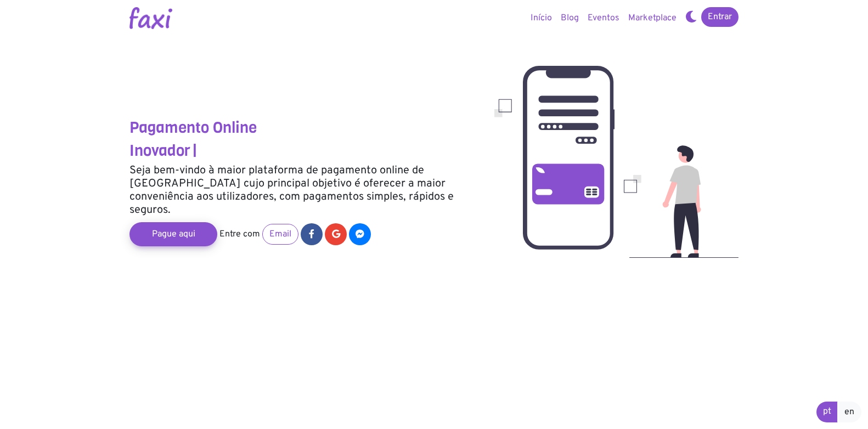  Describe the element at coordinates (160, 150) in the screenshot. I see `span: Inovador` at that location.